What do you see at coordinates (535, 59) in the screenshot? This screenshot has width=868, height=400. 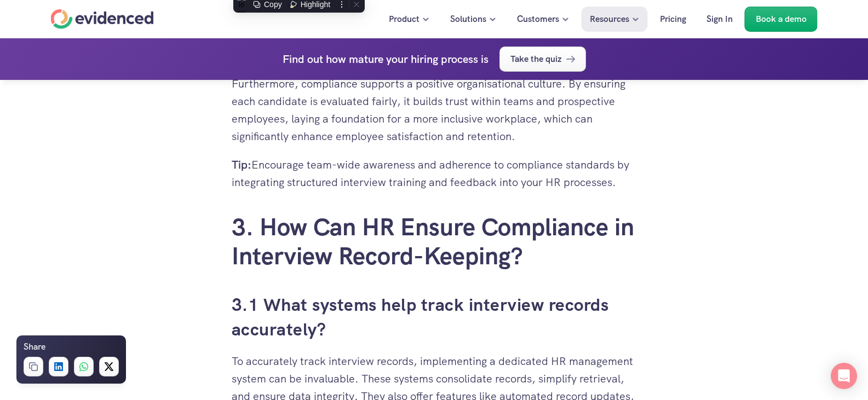 I see `p: Take the quiz` at bounding box center [535, 59].